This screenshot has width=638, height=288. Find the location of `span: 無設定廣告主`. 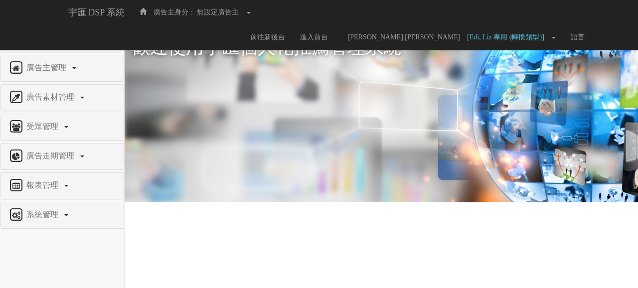

span: 無設定廣告主 is located at coordinates (218, 12).